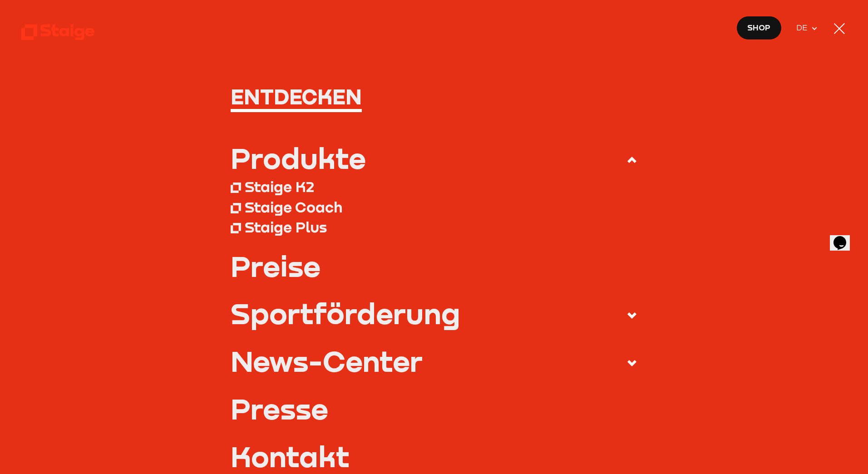 This screenshot has height=474, width=868. What do you see at coordinates (434, 186) in the screenshot?
I see `a: Staige K2` at bounding box center [434, 186].